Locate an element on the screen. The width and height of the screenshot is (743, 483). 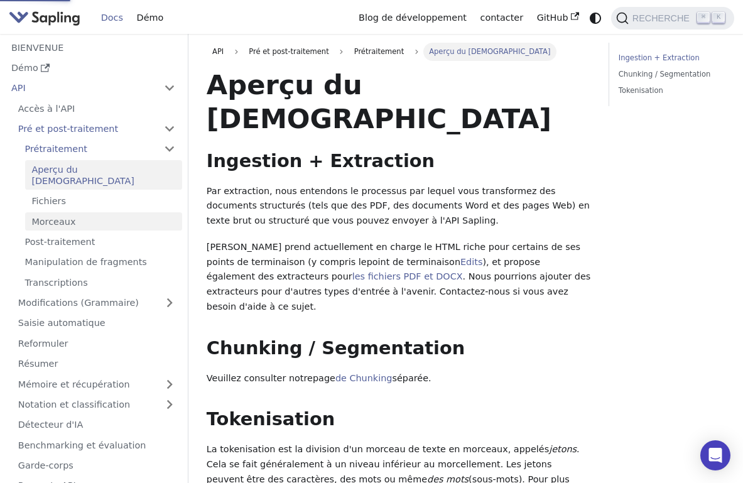
em: jetons is located at coordinates (563, 449).